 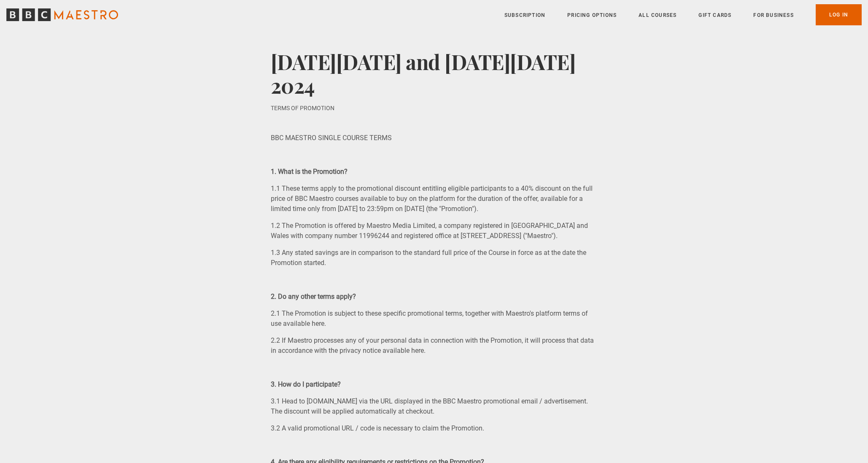 What do you see at coordinates (774, 15) in the screenshot?
I see `a: For business` at bounding box center [774, 15].